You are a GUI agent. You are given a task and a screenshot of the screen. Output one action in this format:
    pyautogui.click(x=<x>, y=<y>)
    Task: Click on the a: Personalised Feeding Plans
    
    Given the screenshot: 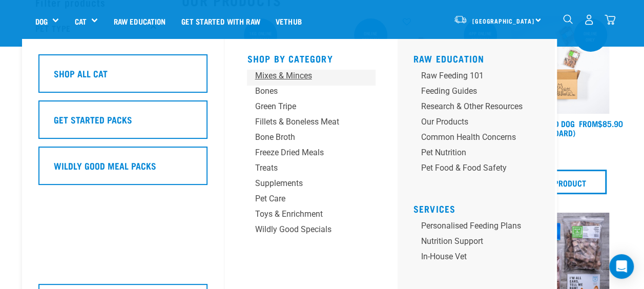 What is the action you would take?
    pyautogui.click(x=480, y=227)
    